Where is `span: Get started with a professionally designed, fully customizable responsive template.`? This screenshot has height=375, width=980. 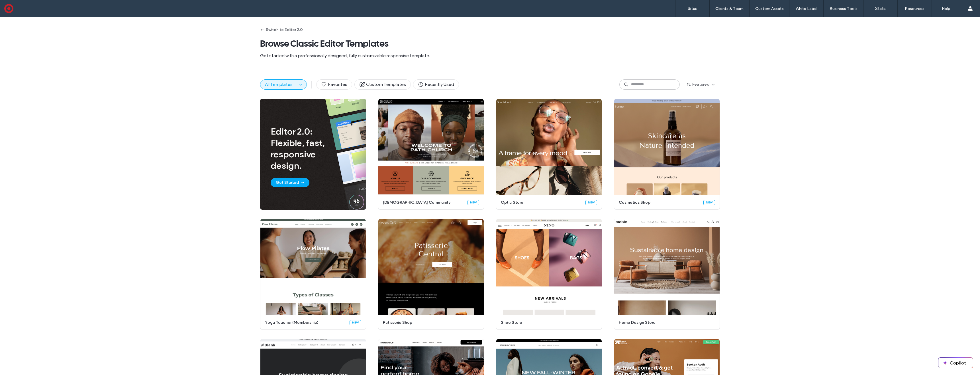
span: Get started with a professionally designed, fully customizable responsive template. is located at coordinates (490, 56).